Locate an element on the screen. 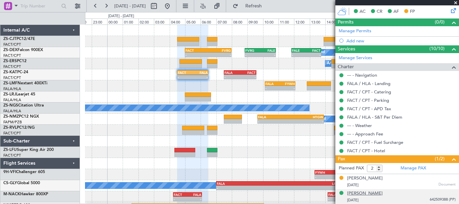  div: A/C Booked is located at coordinates (337, 63).